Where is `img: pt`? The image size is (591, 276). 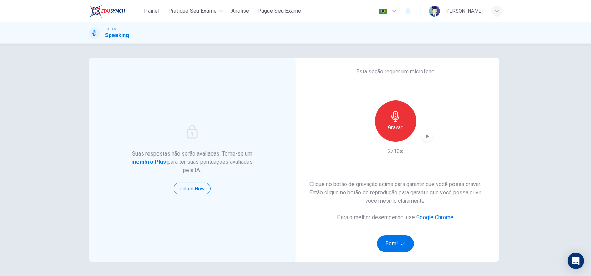
img: pt is located at coordinates (383, 11).